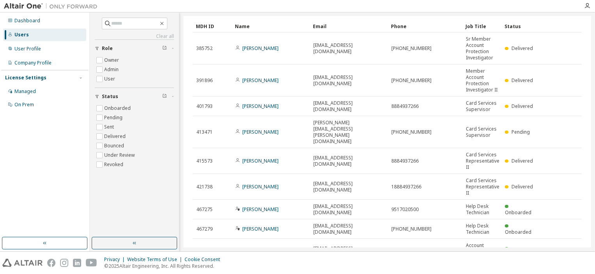 The image size is (595, 274). What do you see at coordinates (115, 146) in the screenshot?
I see `label: Bounced` at bounding box center [115, 146].